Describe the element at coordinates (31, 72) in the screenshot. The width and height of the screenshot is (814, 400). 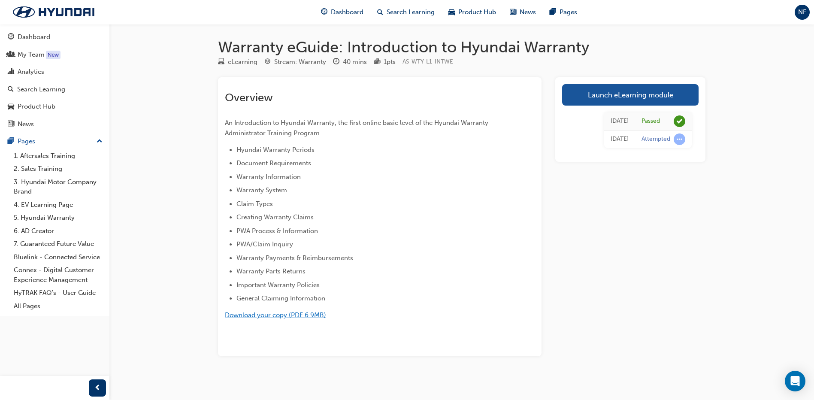
I see `div: Analytics` at that location.